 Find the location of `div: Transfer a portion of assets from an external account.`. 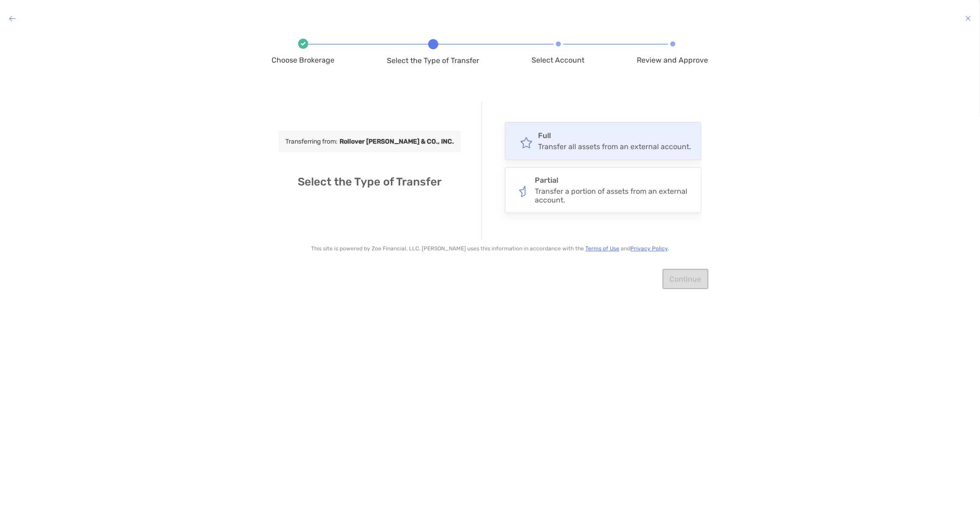

div: Transfer a portion of assets from an external account. is located at coordinates (614, 195).